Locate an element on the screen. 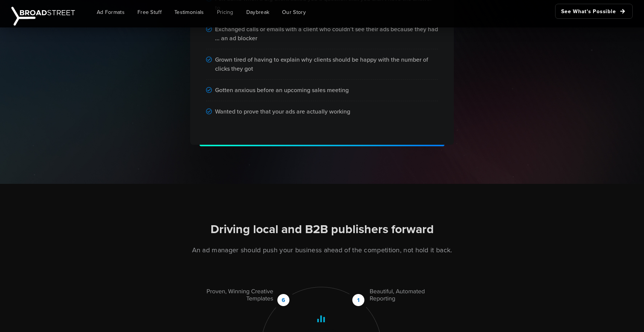 The width and height of the screenshot is (644, 332). a: Free Stuff is located at coordinates (149, 12).